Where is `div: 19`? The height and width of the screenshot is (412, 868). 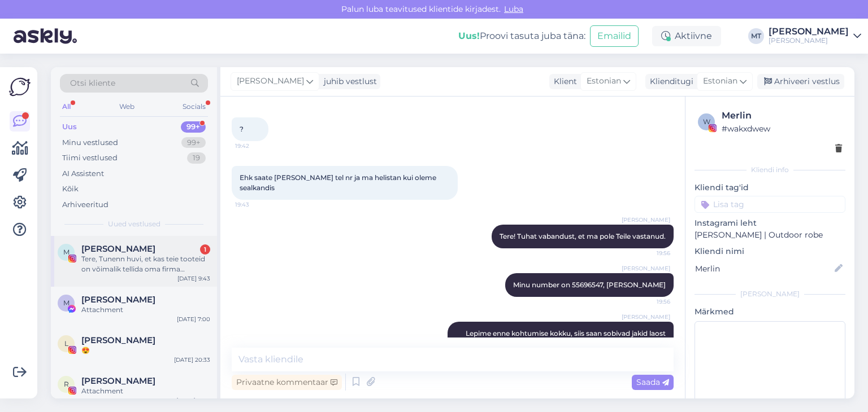
div: 19 is located at coordinates (196, 158).